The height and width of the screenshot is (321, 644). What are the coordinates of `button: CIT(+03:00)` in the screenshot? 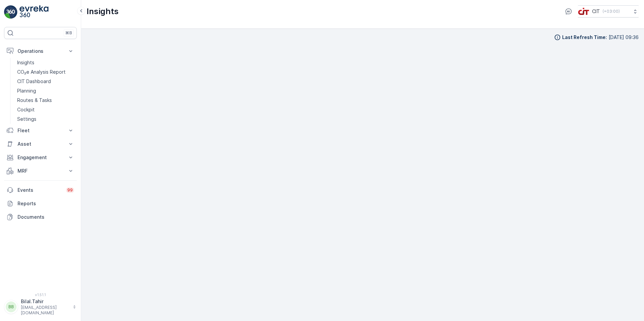 It's located at (609, 12).